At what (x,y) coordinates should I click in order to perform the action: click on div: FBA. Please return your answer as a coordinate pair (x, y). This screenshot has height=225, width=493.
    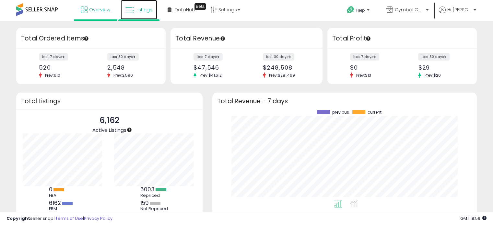
    Looking at the image, I should click on (64, 196).